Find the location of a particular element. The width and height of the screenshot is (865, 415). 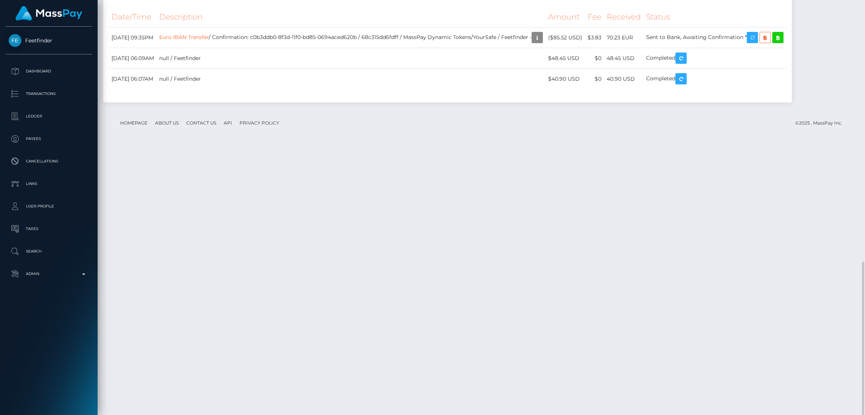

th: Received is located at coordinates (624, 17).